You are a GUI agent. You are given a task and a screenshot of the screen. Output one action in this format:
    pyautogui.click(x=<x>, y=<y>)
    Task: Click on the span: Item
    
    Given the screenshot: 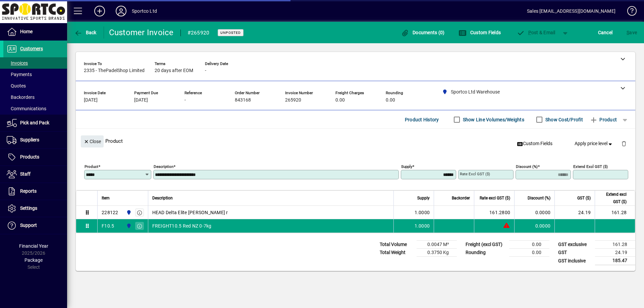 What is the action you would take?
    pyautogui.click(x=105, y=198)
    